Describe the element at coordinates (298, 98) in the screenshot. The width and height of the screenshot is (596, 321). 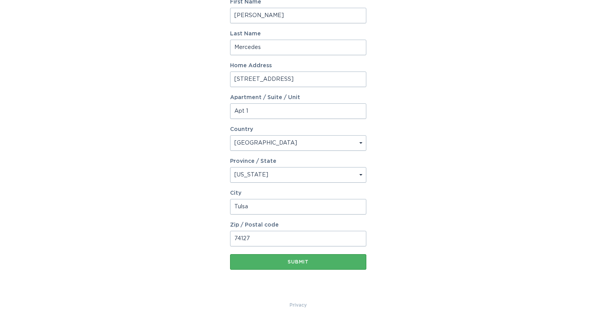
I see `label: Apartment / Suite / Unit` at that location.